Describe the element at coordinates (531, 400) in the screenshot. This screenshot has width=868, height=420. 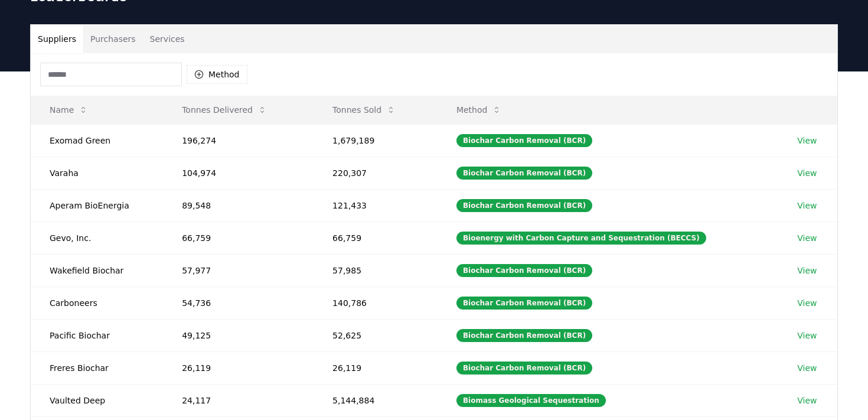
I see `div: Biomass Geological Sequestration` at that location.